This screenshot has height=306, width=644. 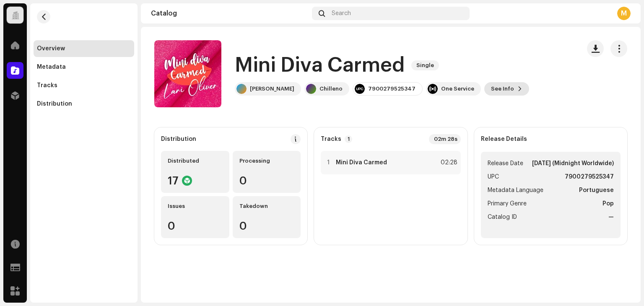 I want to click on re-m-nav-item: Tracks, so click(x=84, y=86).